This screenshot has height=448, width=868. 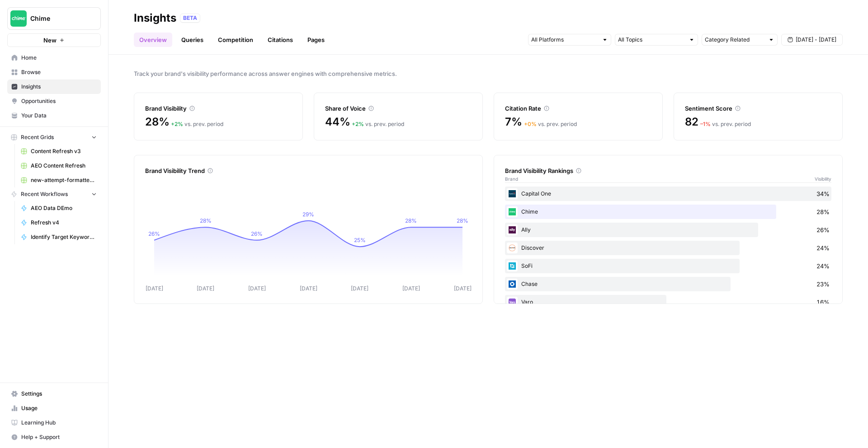 I want to click on a: AEO Data DEmo, so click(x=59, y=208).